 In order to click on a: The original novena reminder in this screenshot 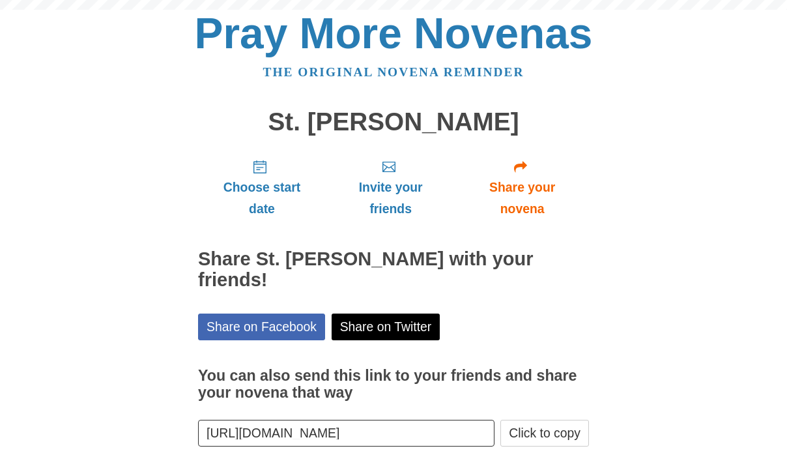, I will do `click(393, 72)`.